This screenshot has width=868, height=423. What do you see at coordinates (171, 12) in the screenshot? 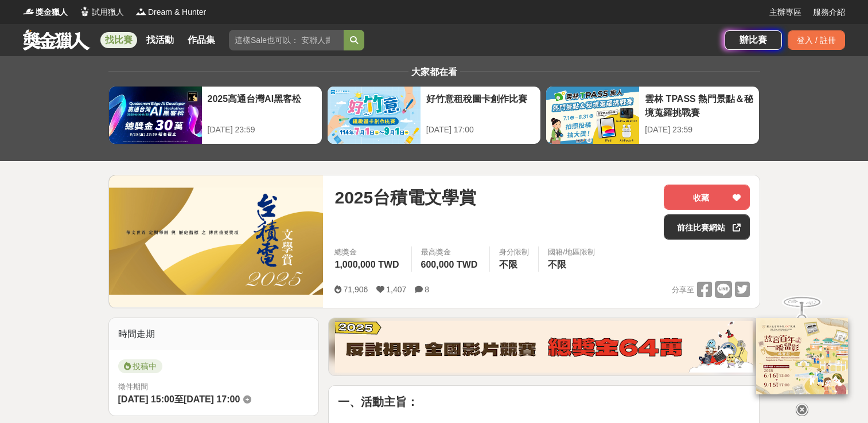
I see `a: LogoDream & Hunter` at bounding box center [171, 12].